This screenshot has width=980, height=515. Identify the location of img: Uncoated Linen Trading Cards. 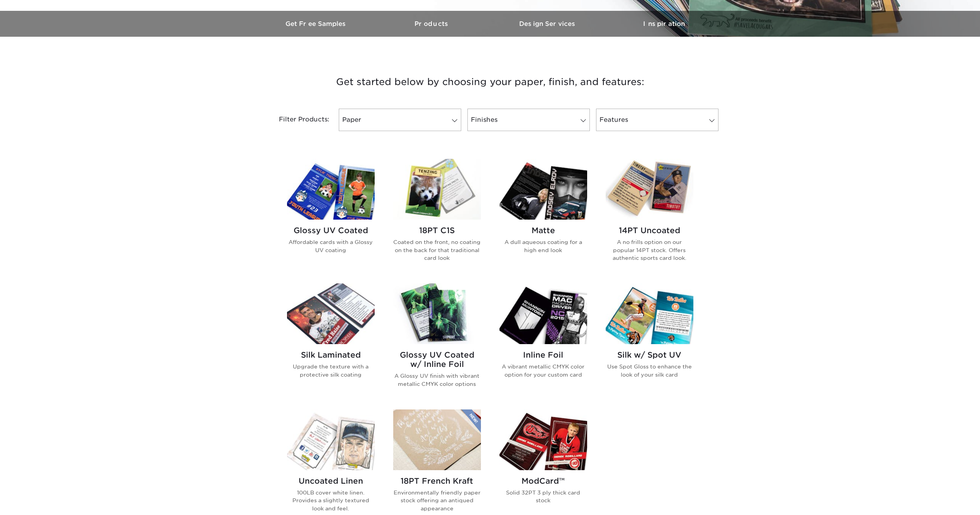
(331, 439).